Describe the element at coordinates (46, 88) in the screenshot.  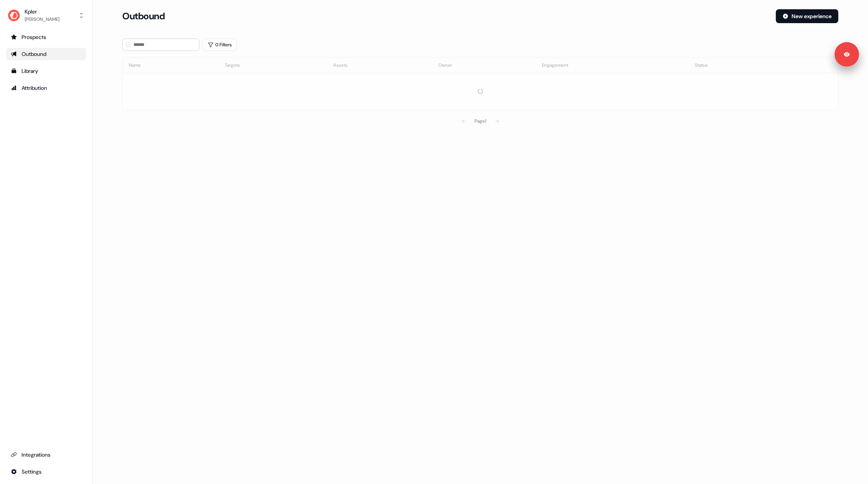
I see `div: Attribution` at that location.